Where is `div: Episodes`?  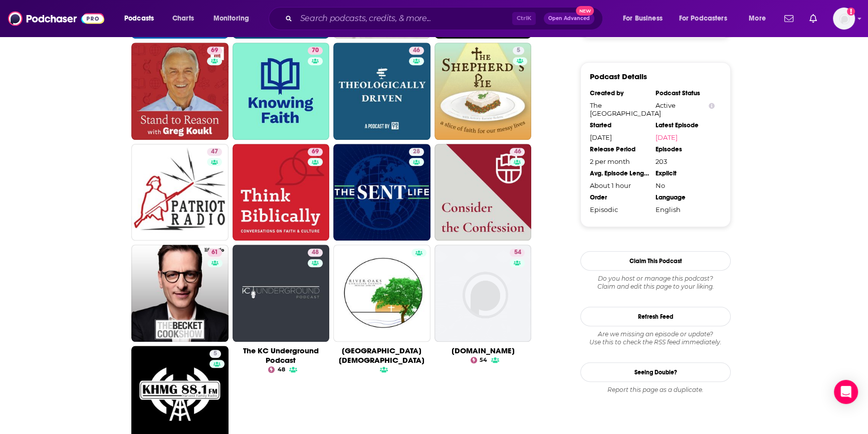 div: Episodes is located at coordinates (685, 149).